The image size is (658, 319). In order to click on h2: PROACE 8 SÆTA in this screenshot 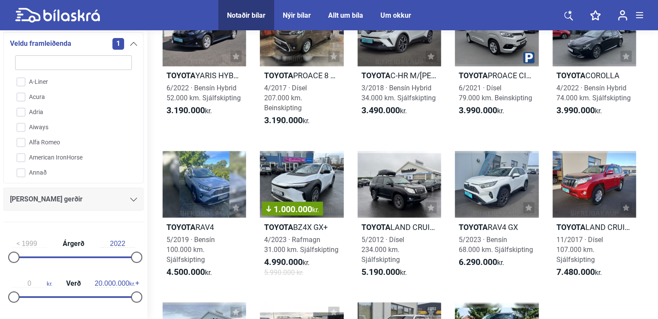, I will do `click(301, 75)`.